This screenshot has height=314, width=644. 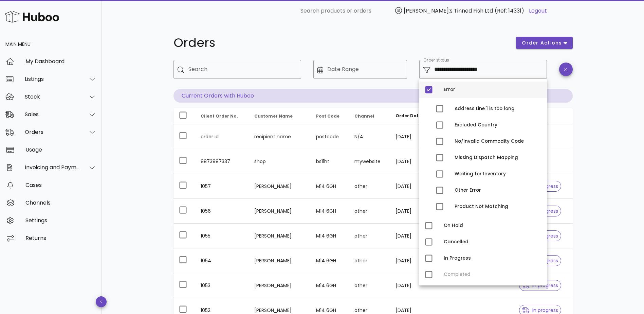 I want to click on span: Channel, so click(x=364, y=116).